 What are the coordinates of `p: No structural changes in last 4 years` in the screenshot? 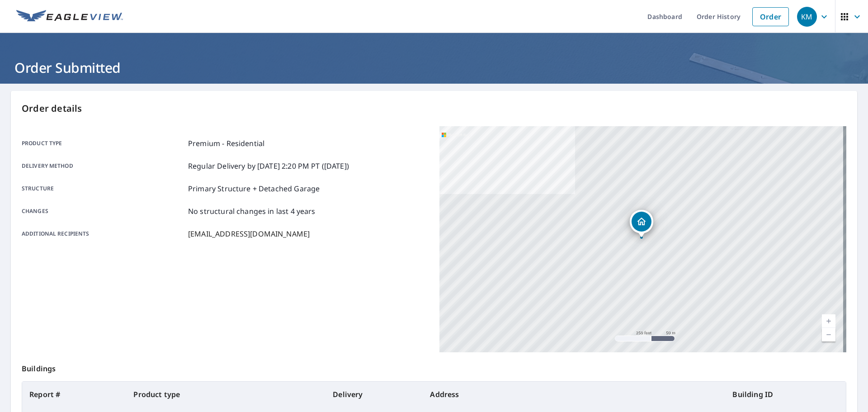 It's located at (251, 211).